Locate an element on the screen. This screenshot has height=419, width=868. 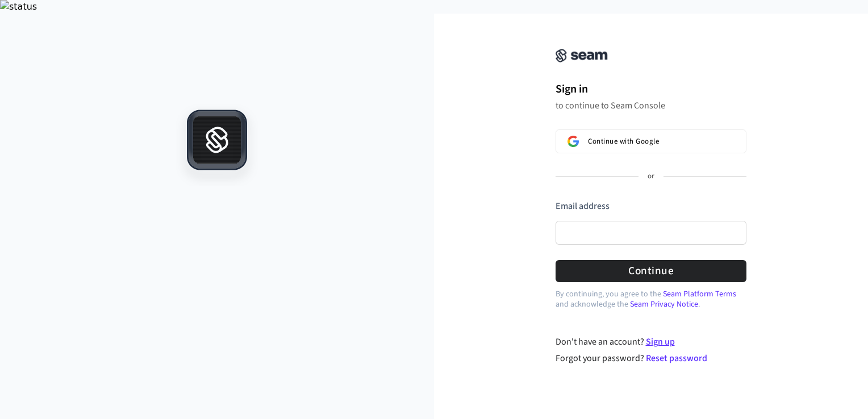
h1: Sign in is located at coordinates (651, 89).